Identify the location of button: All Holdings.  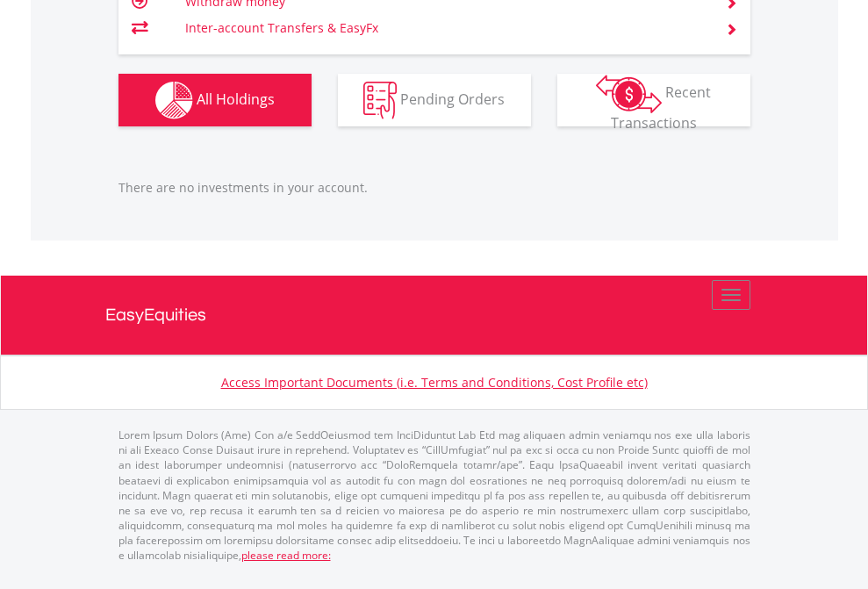
(215, 100).